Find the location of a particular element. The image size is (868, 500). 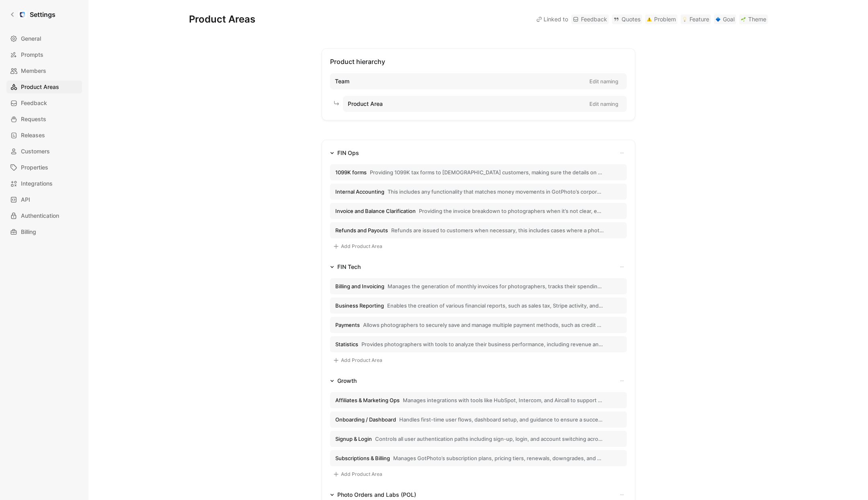

span: Customers is located at coordinates (35, 151).